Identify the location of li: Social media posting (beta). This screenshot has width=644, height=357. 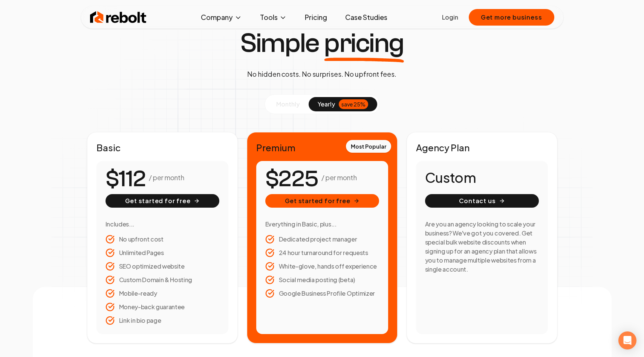
(322, 280).